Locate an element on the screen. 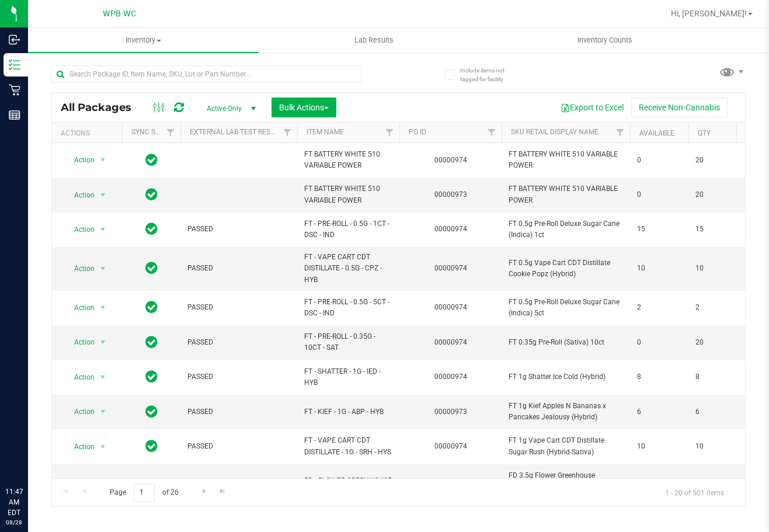 This screenshot has width=769, height=532. span: Lab Results is located at coordinates (373, 40).